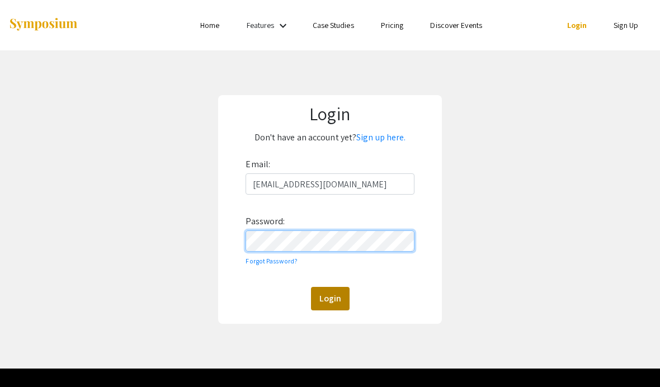 This screenshot has height=387, width=660. What do you see at coordinates (210, 25) in the screenshot?
I see `a: Home` at bounding box center [210, 25].